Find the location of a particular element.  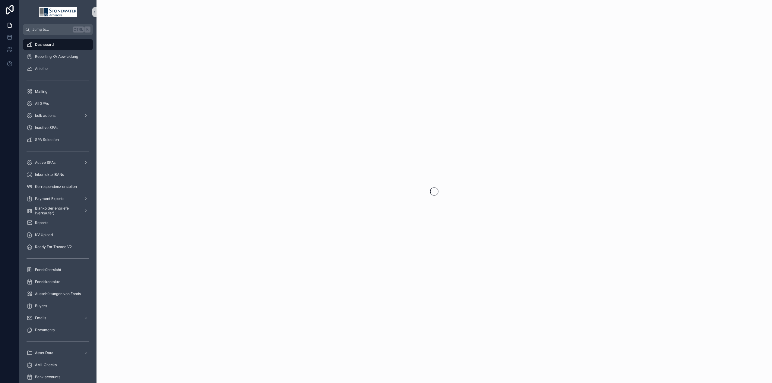

span: Asset Data is located at coordinates (44, 353).